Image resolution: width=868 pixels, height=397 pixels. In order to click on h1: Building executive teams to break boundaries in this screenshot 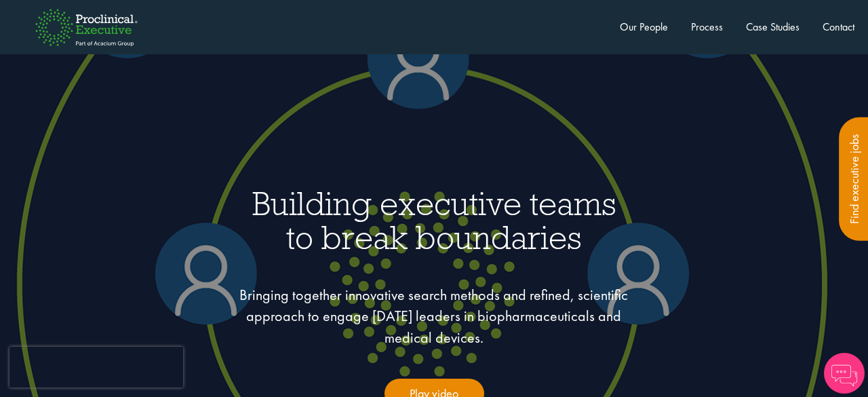, I will do `click(434, 220)`.